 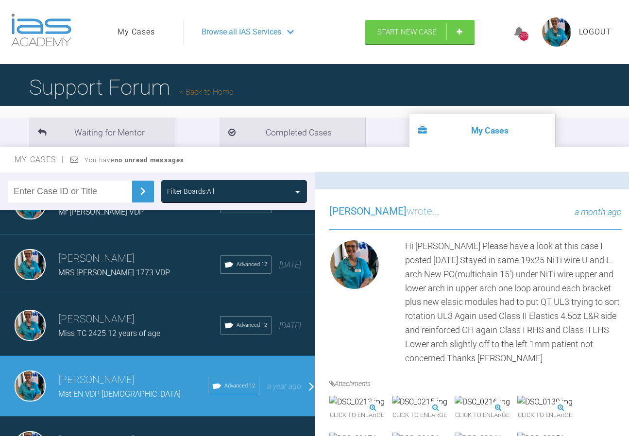 I want to click on span: Miss TC 2425 12 years of age, so click(x=109, y=333).